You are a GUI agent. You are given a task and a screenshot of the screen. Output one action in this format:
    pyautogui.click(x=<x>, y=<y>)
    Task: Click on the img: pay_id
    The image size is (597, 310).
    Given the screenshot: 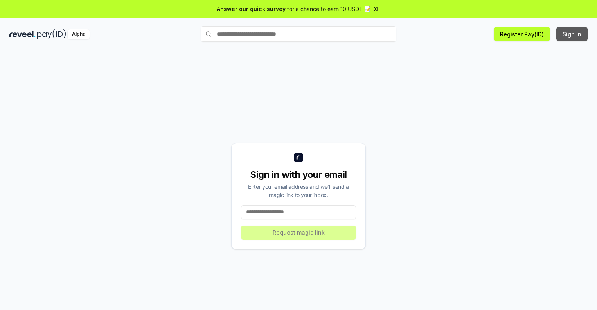 What is the action you would take?
    pyautogui.click(x=52, y=34)
    